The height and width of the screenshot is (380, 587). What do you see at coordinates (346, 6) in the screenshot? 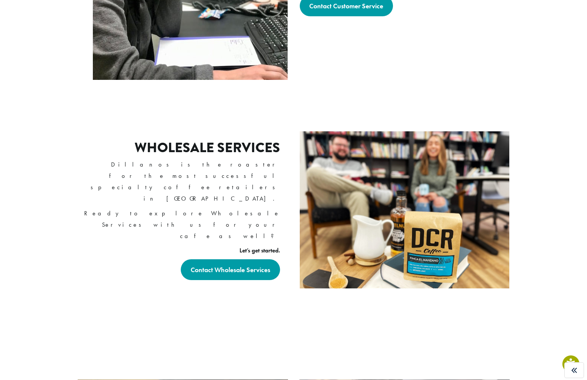
I see `strong: Contact Customer Service` at bounding box center [346, 6].